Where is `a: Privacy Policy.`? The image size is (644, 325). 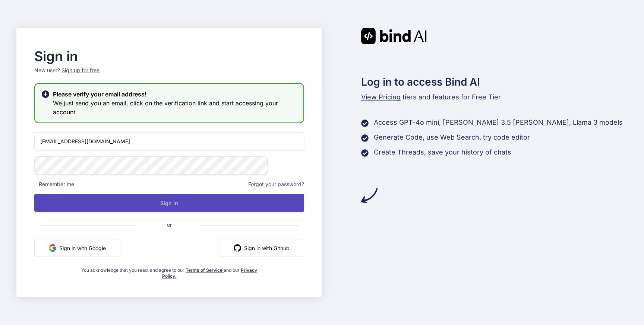 a: Privacy Policy. is located at coordinates (210, 273).